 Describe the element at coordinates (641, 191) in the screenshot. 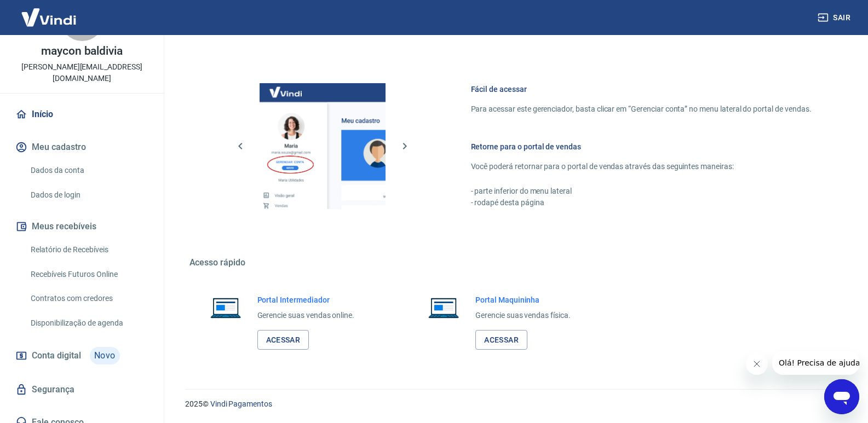

I see `p: - parte inferior do menu lateral` at that location.